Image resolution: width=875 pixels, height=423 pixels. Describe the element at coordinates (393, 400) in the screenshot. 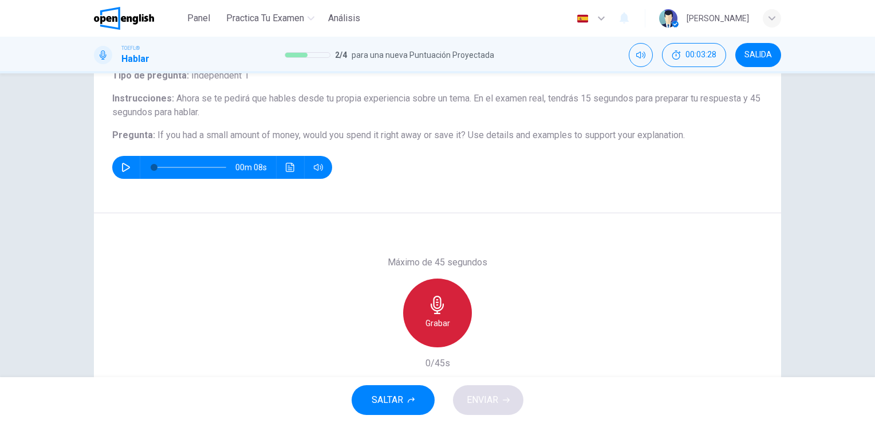

I see `button: SALTAR` at that location.